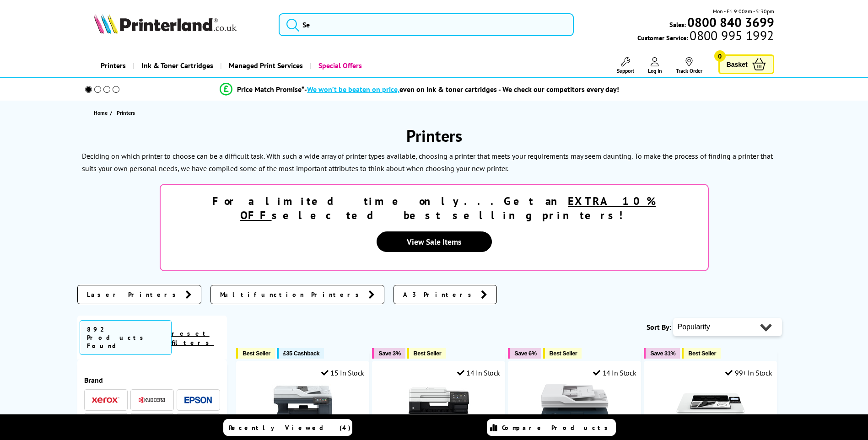 The width and height of the screenshot is (868, 440). I want to click on a: Epson, so click(198, 400).